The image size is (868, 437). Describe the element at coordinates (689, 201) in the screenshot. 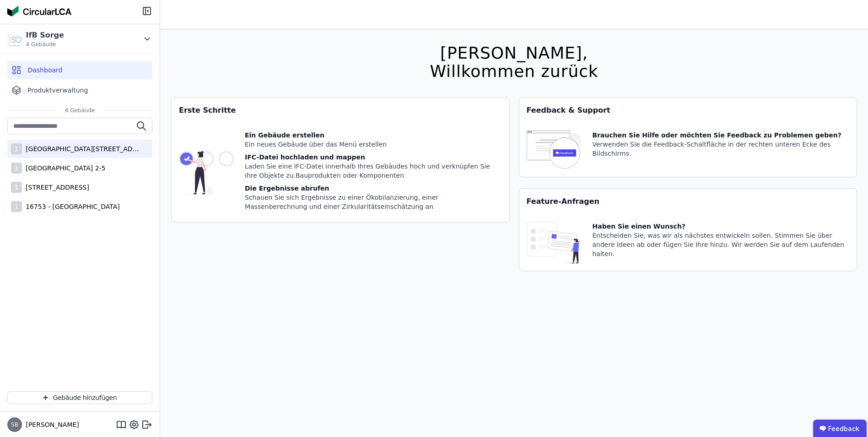

I see `div: Feature-Anfragen` at that location.